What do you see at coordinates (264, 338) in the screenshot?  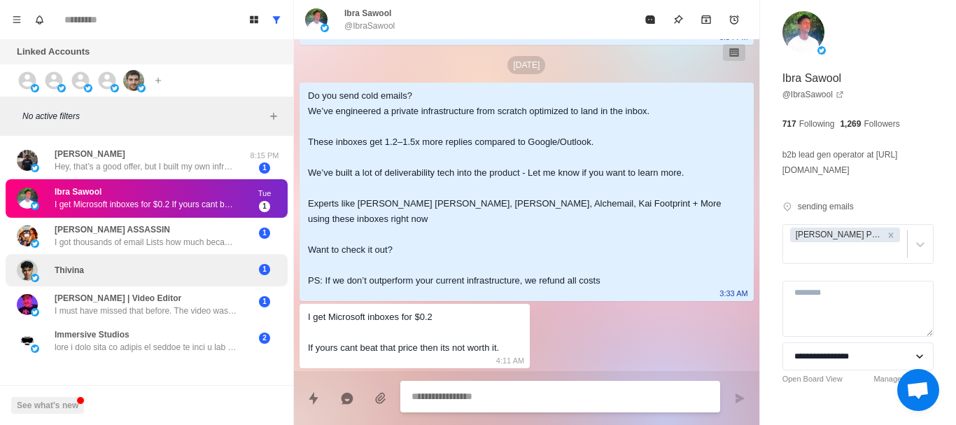 I see `span: 2` at bounding box center [264, 338].